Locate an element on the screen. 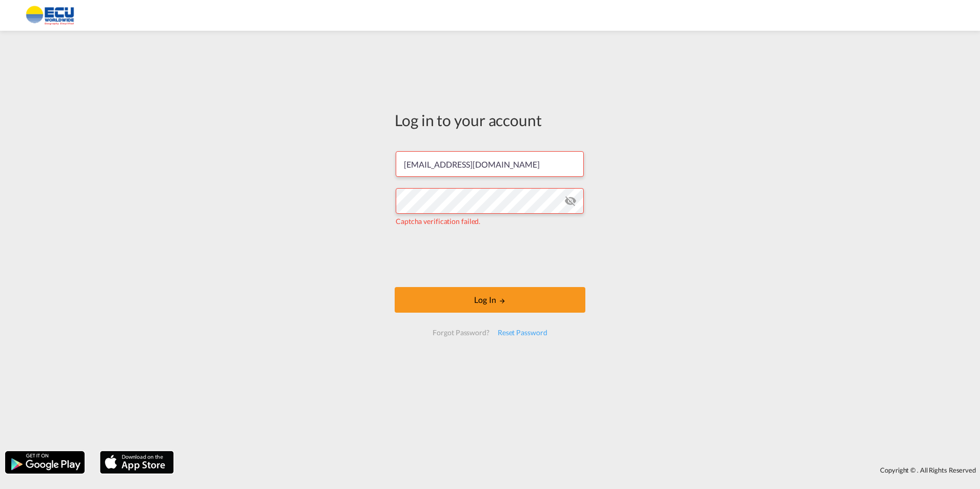 Image resolution: width=980 pixels, height=489 pixels. div: Forgot Password? is located at coordinates (461, 333).